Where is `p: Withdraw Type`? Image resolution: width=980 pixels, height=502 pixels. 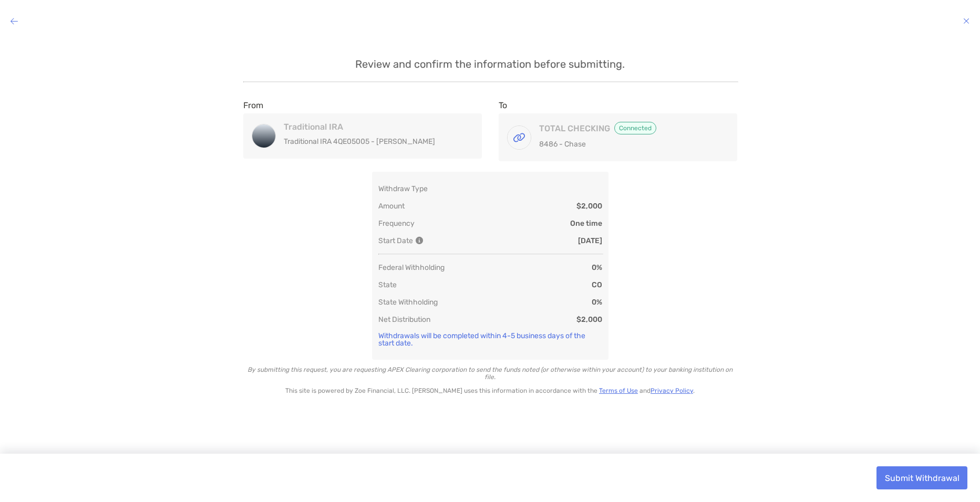 p: Withdraw Type is located at coordinates (403, 188).